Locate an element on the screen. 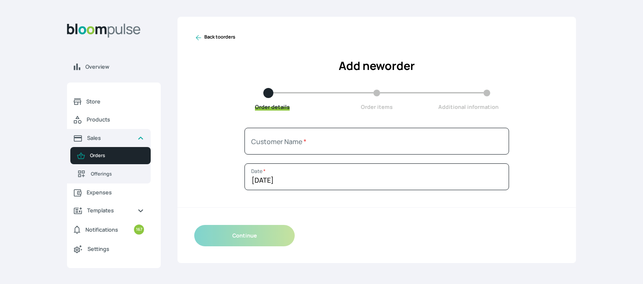  a: Products is located at coordinates (109, 120).